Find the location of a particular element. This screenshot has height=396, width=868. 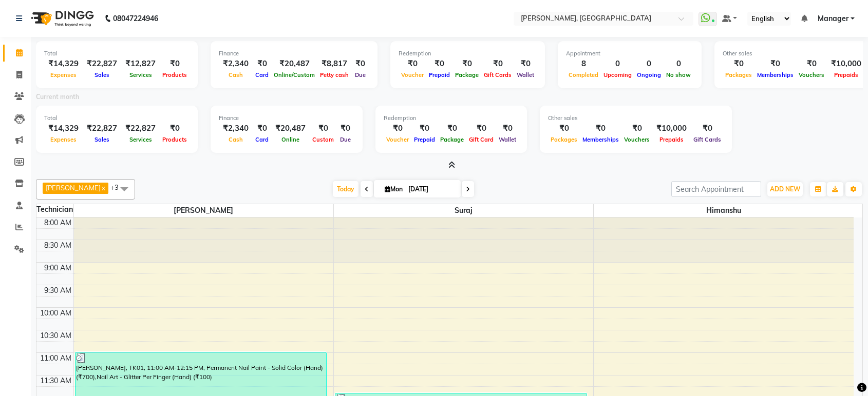

span: Online is located at coordinates (291, 140).